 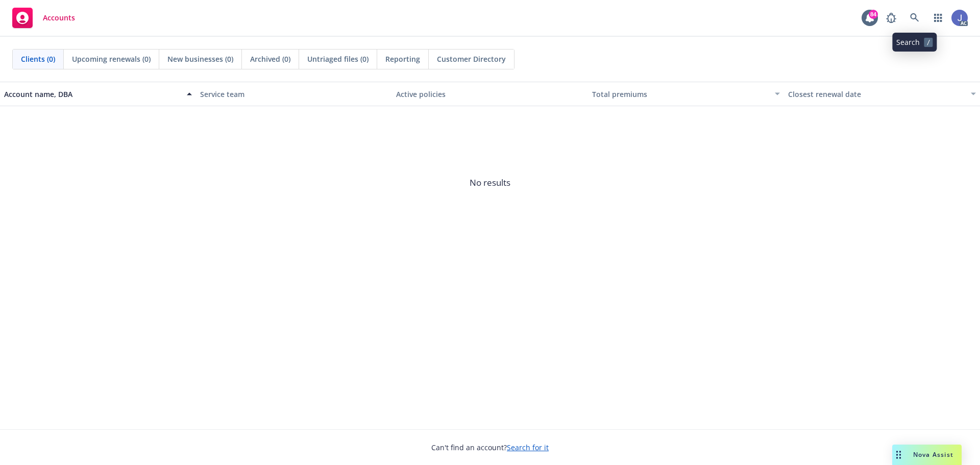 I want to click on a: Report a Bug, so click(x=891, y=18).